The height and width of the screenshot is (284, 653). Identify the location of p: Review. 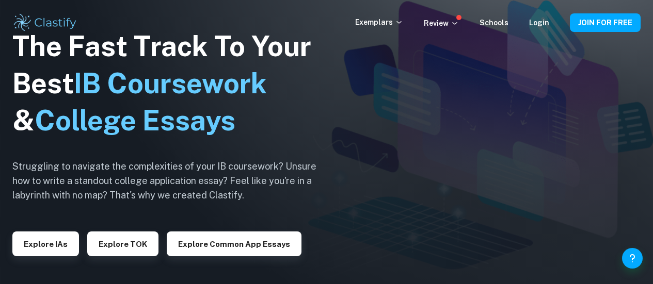
(441, 23).